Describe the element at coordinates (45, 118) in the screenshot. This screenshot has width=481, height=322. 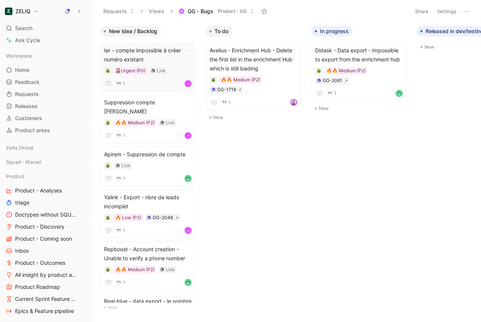
I see `a: Customers` at that location.